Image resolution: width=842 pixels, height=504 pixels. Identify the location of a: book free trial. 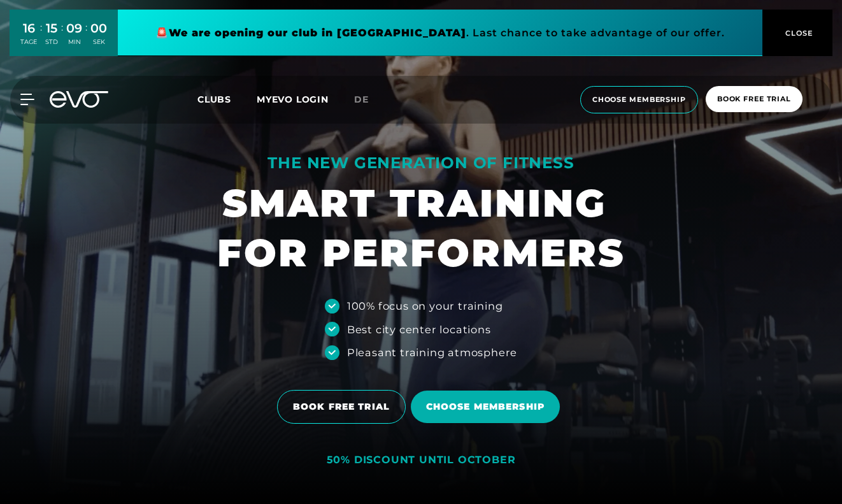
(754, 99).